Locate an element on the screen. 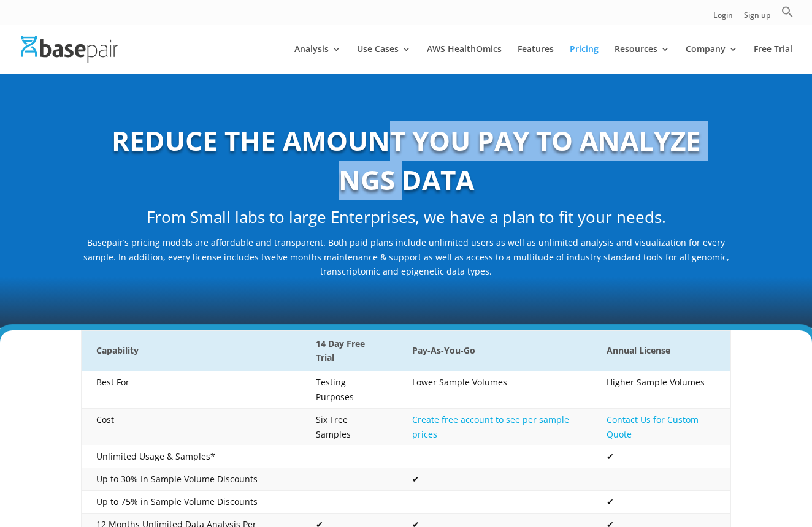  h2: From Small labs to large Enterprises, we have a plan to fit your needs. is located at coordinates (405, 220).